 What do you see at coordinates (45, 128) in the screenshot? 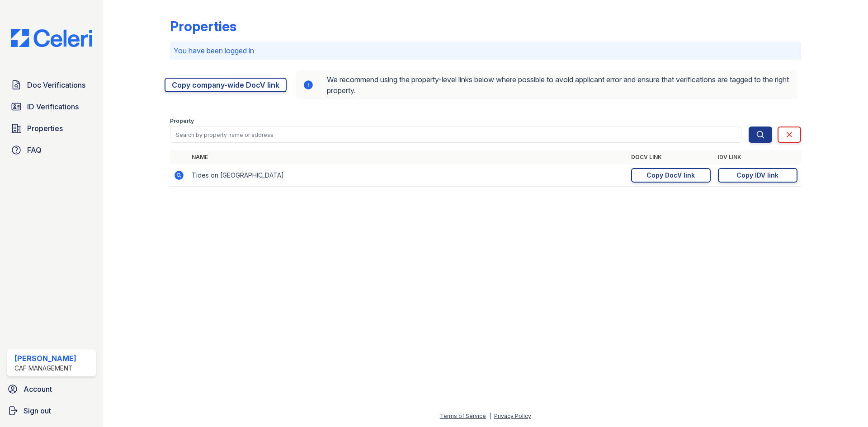
I see `span: Properties` at bounding box center [45, 128].